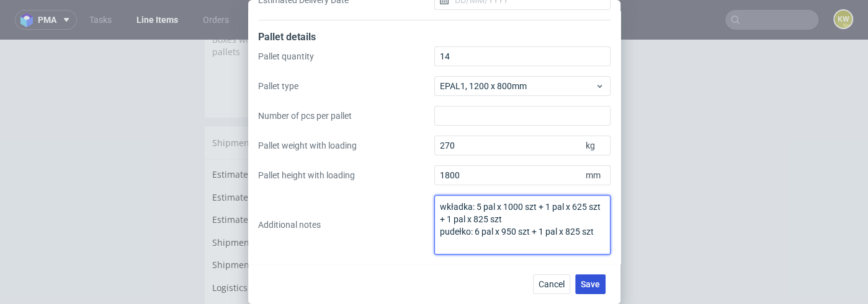 This screenshot has width=868, height=304. I want to click on label: Additional notes, so click(346, 225).